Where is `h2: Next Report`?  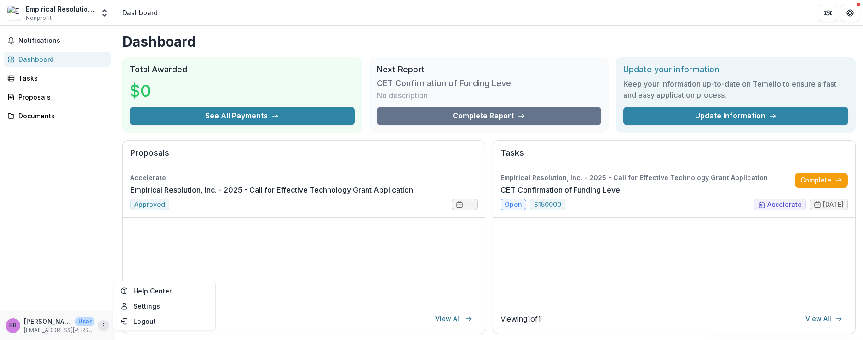 h2: Next Report is located at coordinates (489, 69).